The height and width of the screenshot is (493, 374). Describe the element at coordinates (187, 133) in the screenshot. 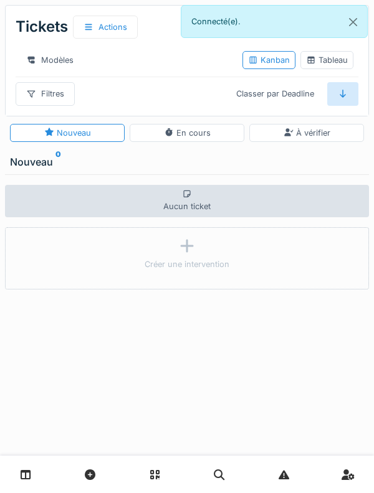

I see `div: En cours` at that location.